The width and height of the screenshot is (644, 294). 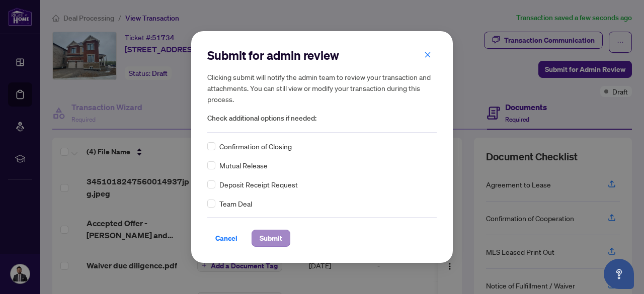 What do you see at coordinates (259, 184) in the screenshot?
I see `span: Deposit Receipt Request` at bounding box center [259, 184].